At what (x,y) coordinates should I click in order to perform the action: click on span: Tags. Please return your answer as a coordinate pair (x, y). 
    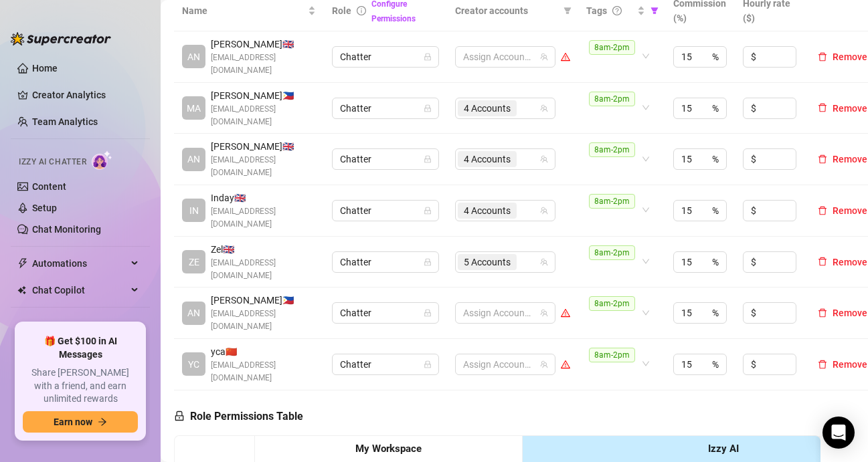
    Looking at the image, I should click on (596, 10).